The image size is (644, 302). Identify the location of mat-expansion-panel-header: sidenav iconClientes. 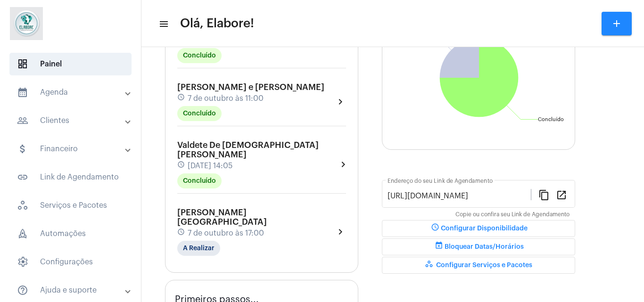
(73, 120).